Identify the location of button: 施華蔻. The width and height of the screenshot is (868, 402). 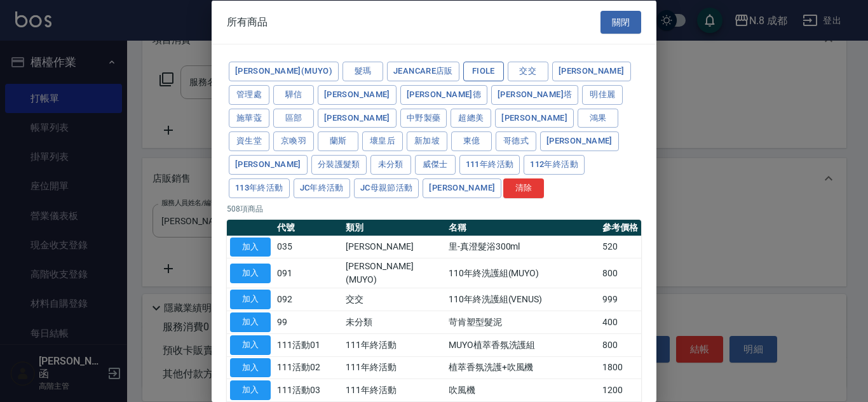
(249, 117).